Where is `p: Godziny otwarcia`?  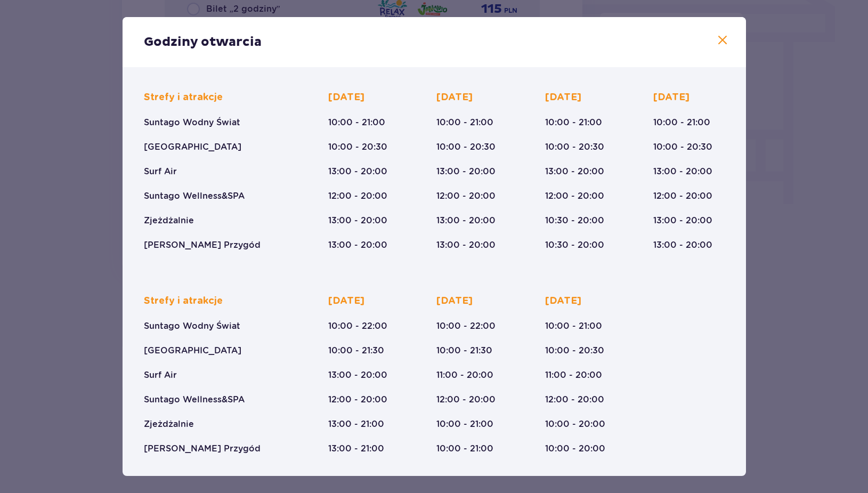
p: Godziny otwarcia is located at coordinates (202, 42).